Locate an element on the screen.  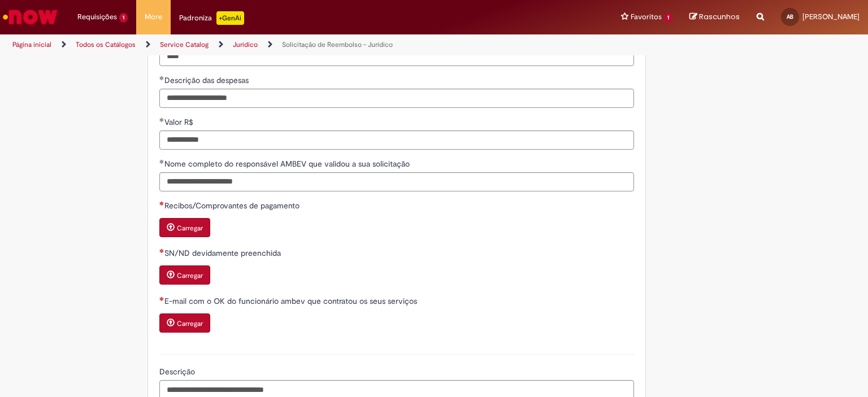
a: Página inicial is located at coordinates (32, 45).